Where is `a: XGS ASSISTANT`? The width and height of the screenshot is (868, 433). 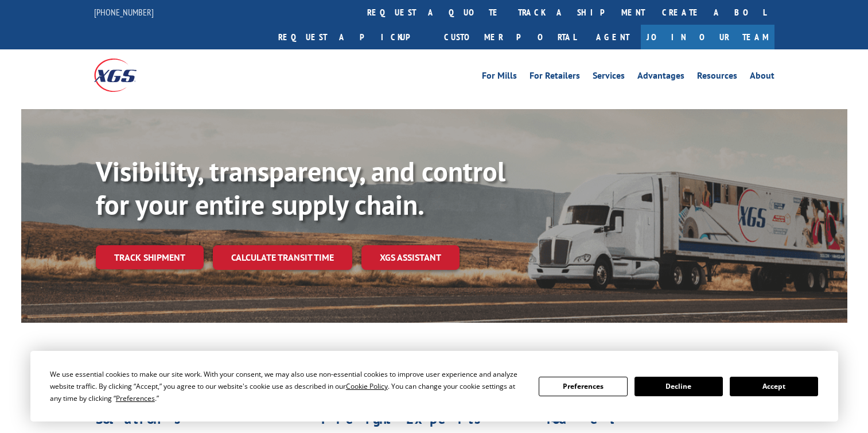 a: XGS ASSISTANT is located at coordinates (410, 257).